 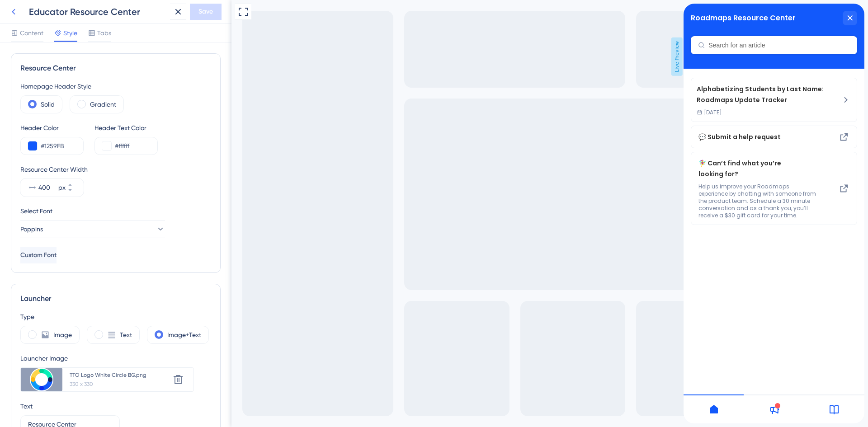 I want to click on img: launcher-image-alternative-text, so click(x=12, y=8).